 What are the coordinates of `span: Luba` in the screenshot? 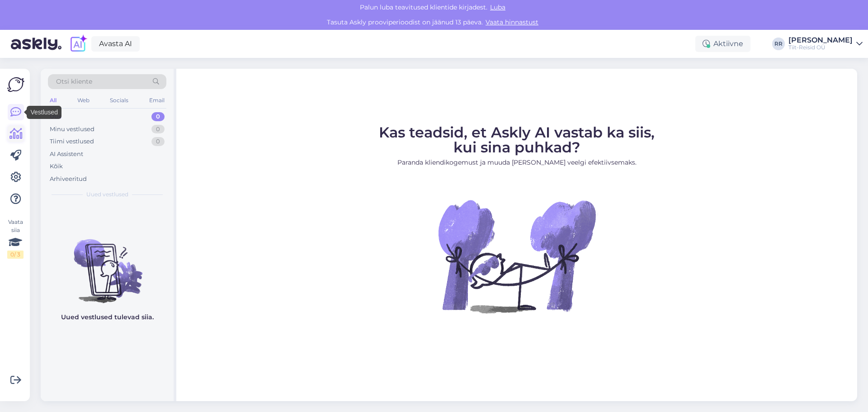 It's located at (498, 7).